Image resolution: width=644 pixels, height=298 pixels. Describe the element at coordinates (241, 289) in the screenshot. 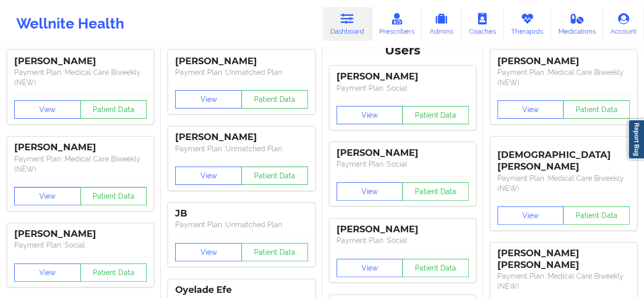

I see `div: Oyelade Efe` at that location.